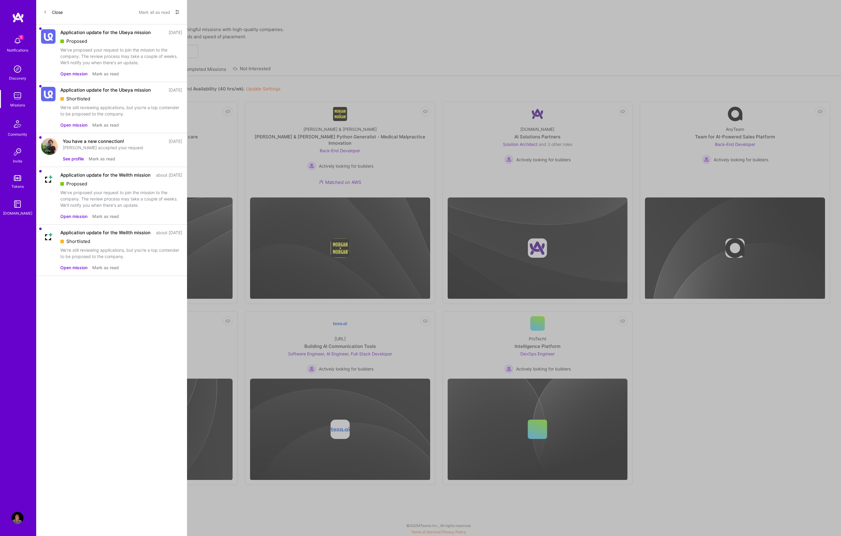 Image resolution: width=841 pixels, height=536 pixels. Describe the element at coordinates (93, 141) in the screenshot. I see `div: You have a new connection!` at that location.